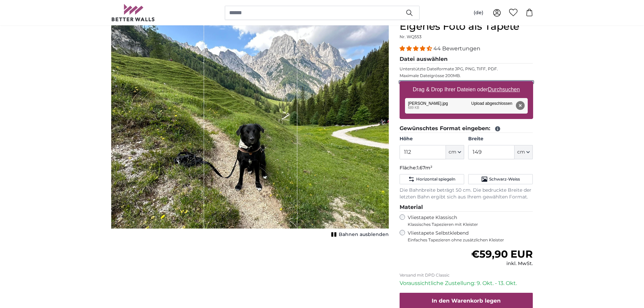  What do you see at coordinates (250, 130) in the screenshot?
I see `div: 1 of 1` at bounding box center [250, 130].